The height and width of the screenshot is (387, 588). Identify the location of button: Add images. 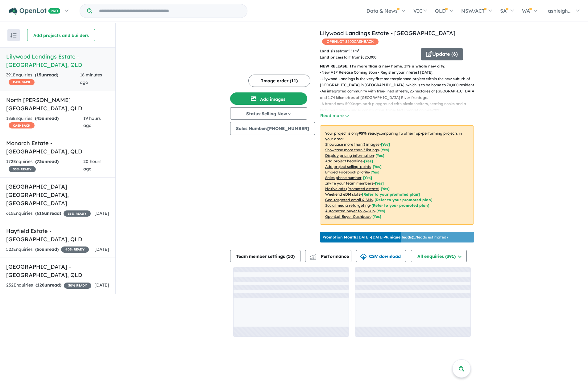
(268, 99).